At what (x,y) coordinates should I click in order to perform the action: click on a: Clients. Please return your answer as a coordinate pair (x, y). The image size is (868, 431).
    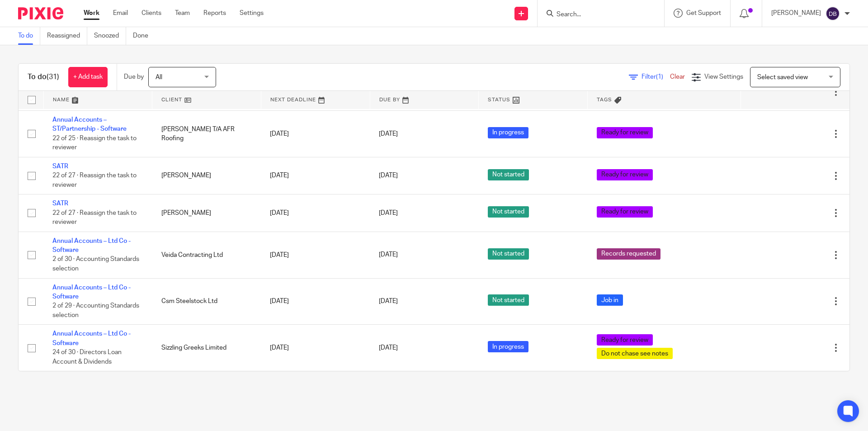
    Looking at the image, I should click on (151, 13).